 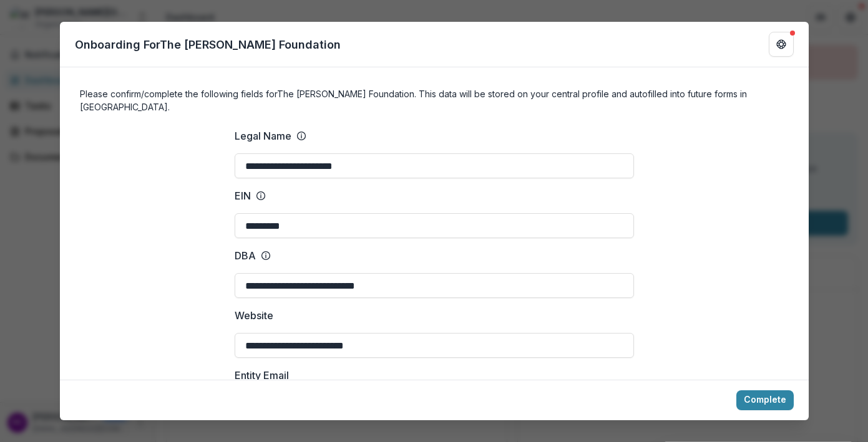 What do you see at coordinates (245, 255) in the screenshot?
I see `p: DBA` at bounding box center [245, 255].